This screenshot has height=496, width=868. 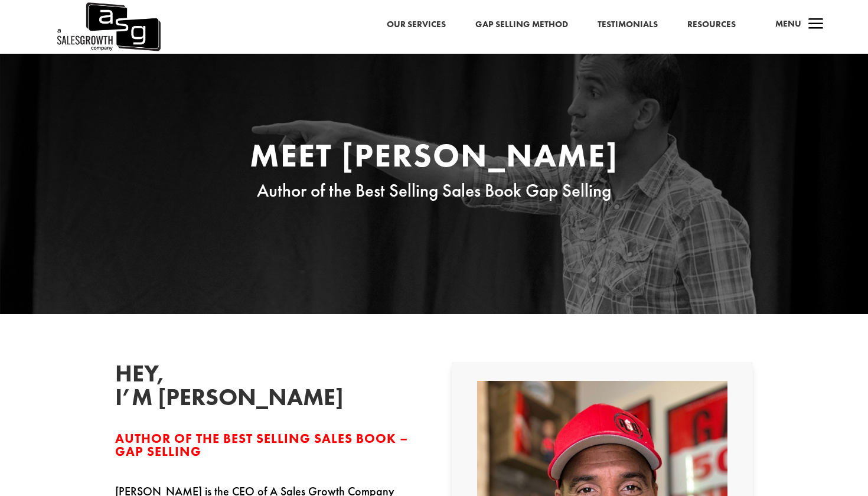 What do you see at coordinates (262, 444) in the screenshot?
I see `span: Author of the Best Selling Sales Book – Gap Selling` at bounding box center [262, 444].